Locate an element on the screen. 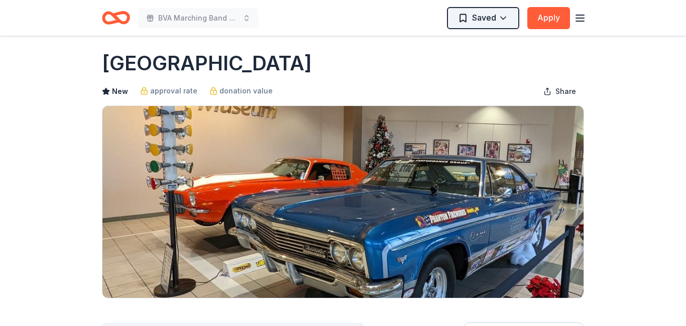 This screenshot has width=686, height=326. span: New is located at coordinates (120, 91).